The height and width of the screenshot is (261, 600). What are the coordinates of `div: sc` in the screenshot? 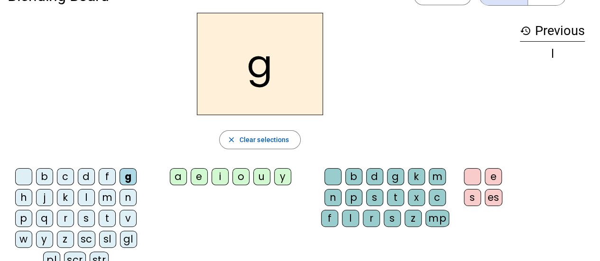 It's located at (86, 239).